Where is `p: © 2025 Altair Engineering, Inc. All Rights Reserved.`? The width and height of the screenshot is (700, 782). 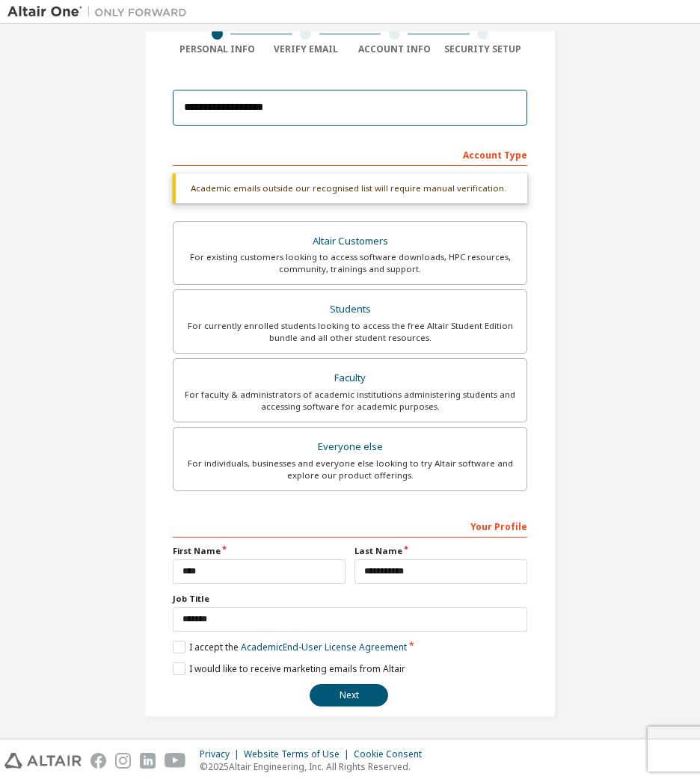 p: © 2025 Altair Engineering, Inc. All Rights Reserved. is located at coordinates (315, 767).